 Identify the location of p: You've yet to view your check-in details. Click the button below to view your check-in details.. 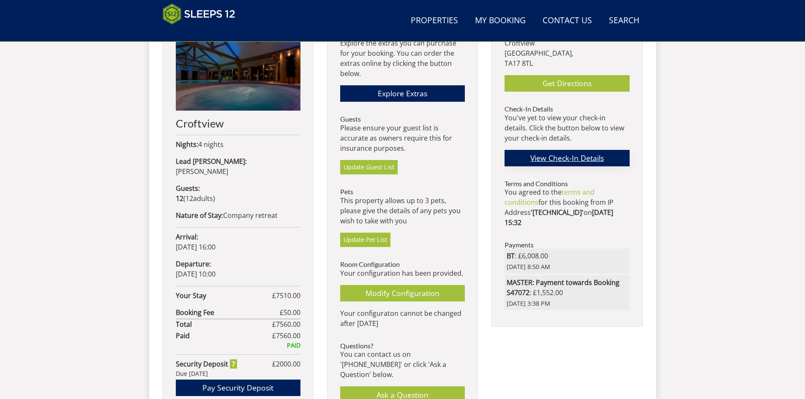
(566, 128).